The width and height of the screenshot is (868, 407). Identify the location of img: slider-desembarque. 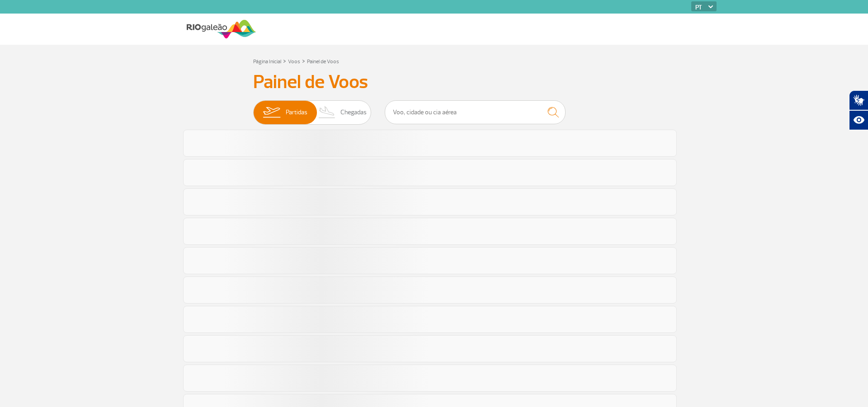
(327, 112).